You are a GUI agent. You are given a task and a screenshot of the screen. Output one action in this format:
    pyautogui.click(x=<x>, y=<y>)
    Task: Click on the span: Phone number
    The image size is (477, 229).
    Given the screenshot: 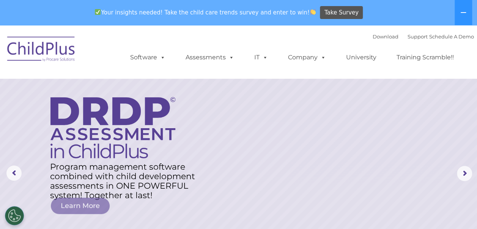 What is the action you would take?
    pyautogui.click(x=121, y=84)
    